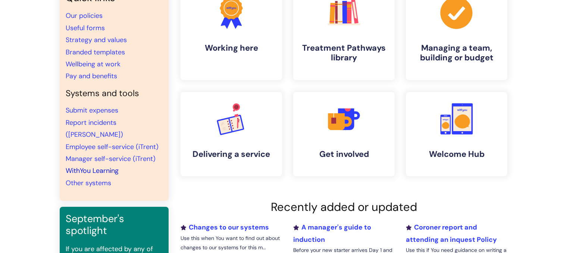  Describe the element at coordinates (114, 94) in the screenshot. I see `h4: Systems and tools` at that location.